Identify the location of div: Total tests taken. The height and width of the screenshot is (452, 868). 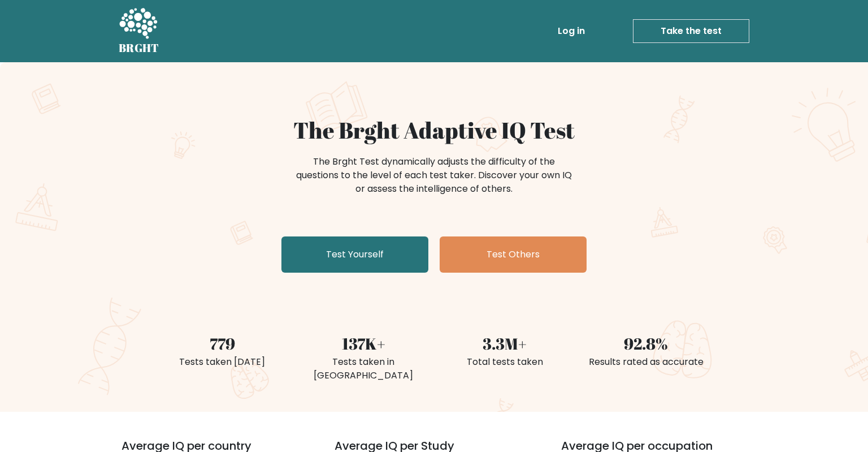
(505, 362).